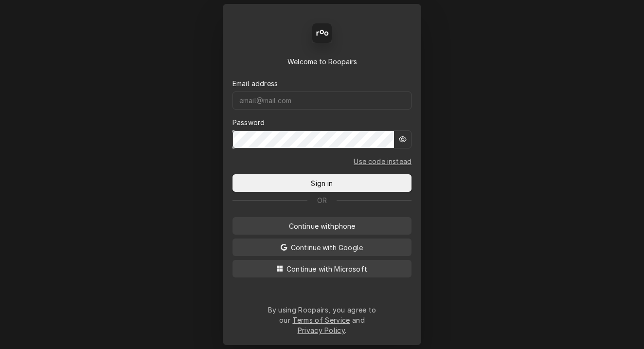 This screenshot has width=644, height=349. What do you see at coordinates (322, 225) in the screenshot?
I see `span: Continue with phone` at bounding box center [322, 225].